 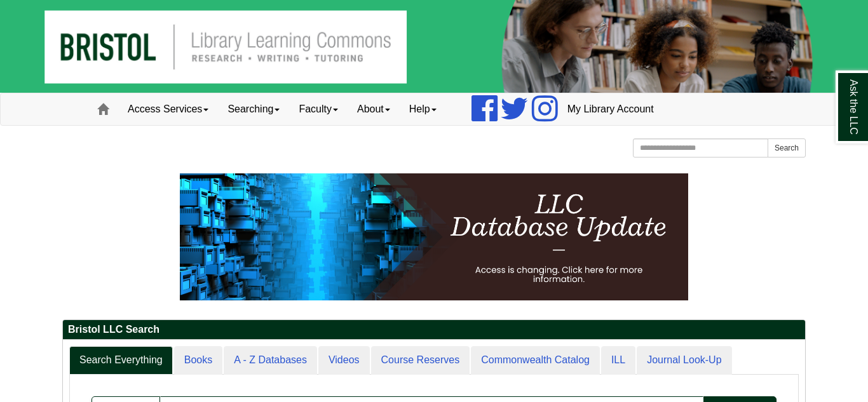 What do you see at coordinates (253, 109) in the screenshot?
I see `a: Searching` at bounding box center [253, 109].